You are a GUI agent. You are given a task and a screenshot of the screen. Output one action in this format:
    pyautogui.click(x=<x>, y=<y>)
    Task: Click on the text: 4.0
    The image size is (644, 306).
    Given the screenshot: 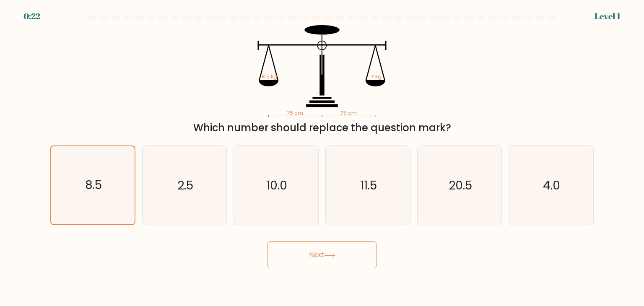 What is the action you would take?
    pyautogui.click(x=552, y=185)
    